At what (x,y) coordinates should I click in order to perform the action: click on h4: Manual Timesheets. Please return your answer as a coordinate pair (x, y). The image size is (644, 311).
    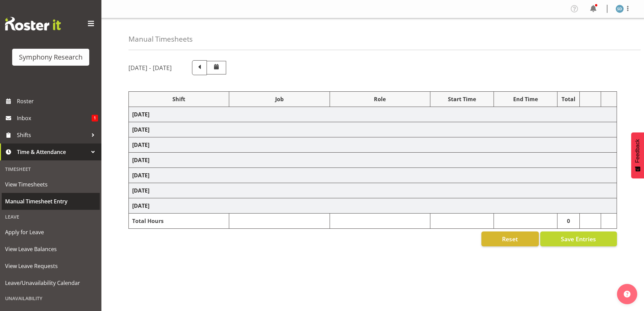
    Looking at the image, I should click on (160, 39).